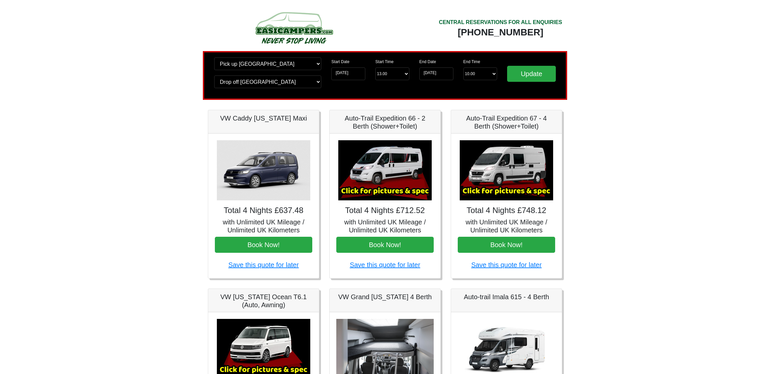  What do you see at coordinates (501, 22) in the screenshot?
I see `div: CENTRAL RESERVATIONS FOR ALL ENQUIRIES` at bounding box center [501, 22].